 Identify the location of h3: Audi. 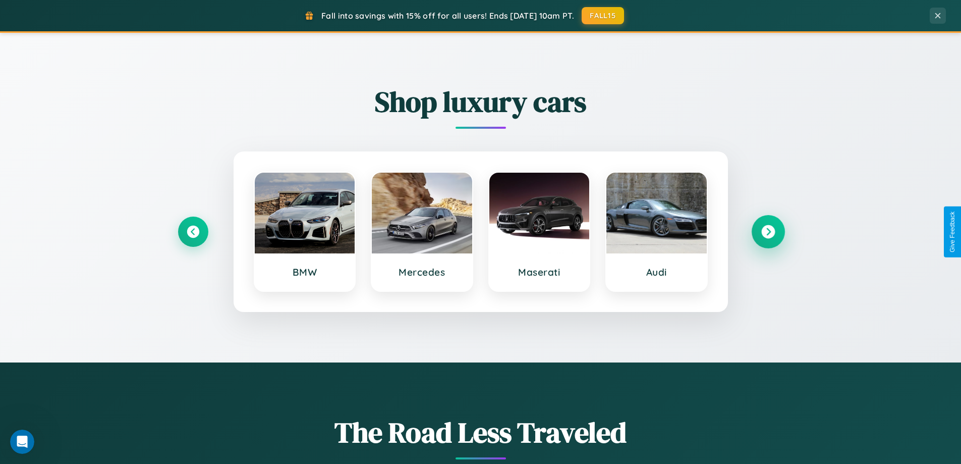
(656, 272).